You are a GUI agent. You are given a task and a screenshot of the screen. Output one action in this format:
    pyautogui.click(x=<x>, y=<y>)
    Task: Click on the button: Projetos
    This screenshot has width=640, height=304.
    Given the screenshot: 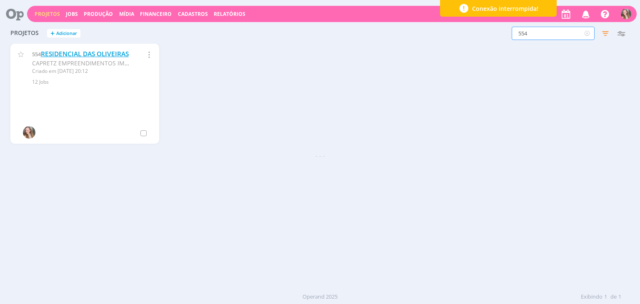 What is the action you would take?
    pyautogui.click(x=47, y=14)
    